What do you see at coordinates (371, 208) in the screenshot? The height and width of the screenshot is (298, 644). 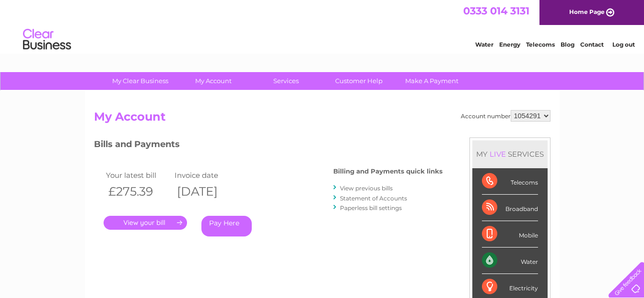 I see `a: Paperless bill settings` at bounding box center [371, 208].